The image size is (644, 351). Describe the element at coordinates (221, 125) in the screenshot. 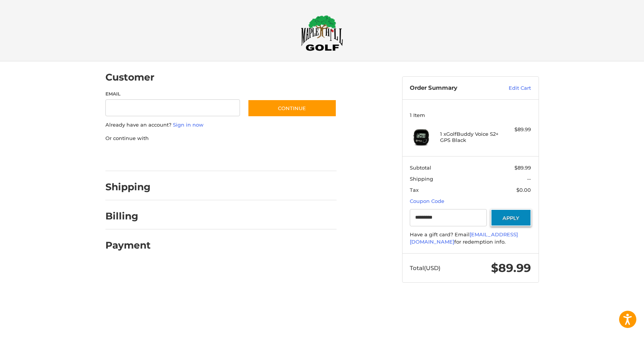

I see `p: Already have an account?` at that location.